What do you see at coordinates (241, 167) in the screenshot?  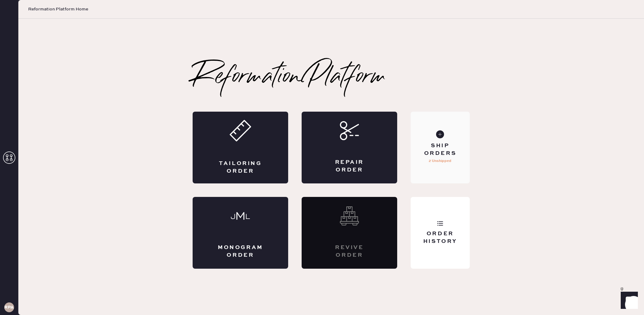 I see `div: Tailoring Order` at bounding box center [241, 167].